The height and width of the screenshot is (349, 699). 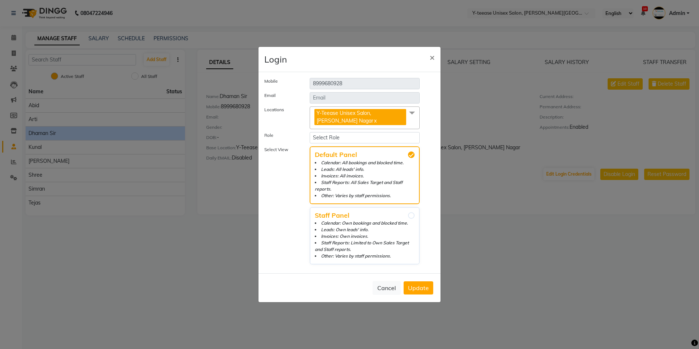 I want to click on label: Role, so click(x=282, y=136).